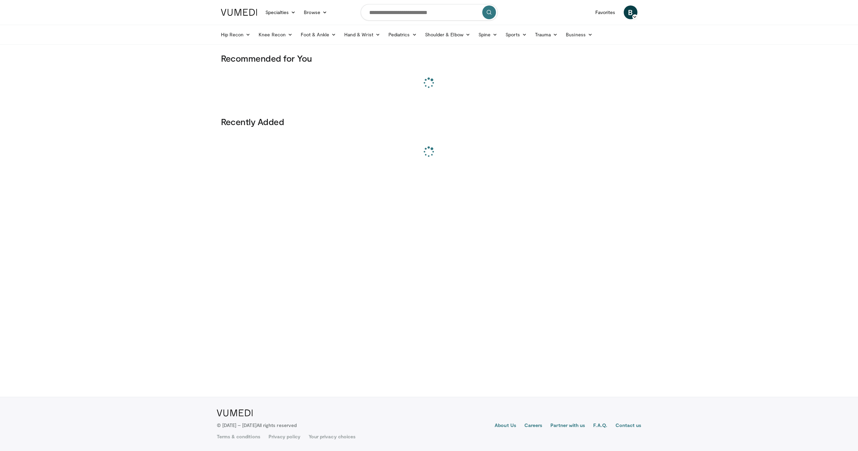  What do you see at coordinates (631, 12) in the screenshot?
I see `span: B` at bounding box center [631, 12].